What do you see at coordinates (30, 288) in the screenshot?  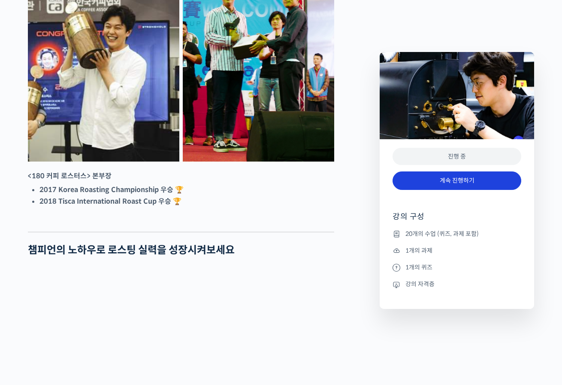 I see `span: 홈` at bounding box center [30, 288].